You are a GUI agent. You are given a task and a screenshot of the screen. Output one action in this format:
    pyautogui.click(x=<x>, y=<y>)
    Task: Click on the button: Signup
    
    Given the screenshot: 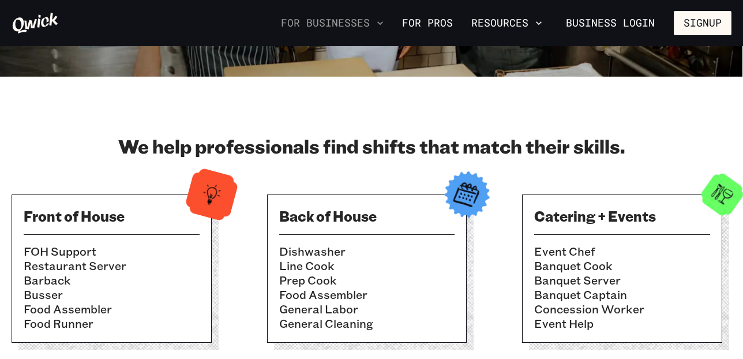 What is the action you would take?
    pyautogui.click(x=703, y=23)
    